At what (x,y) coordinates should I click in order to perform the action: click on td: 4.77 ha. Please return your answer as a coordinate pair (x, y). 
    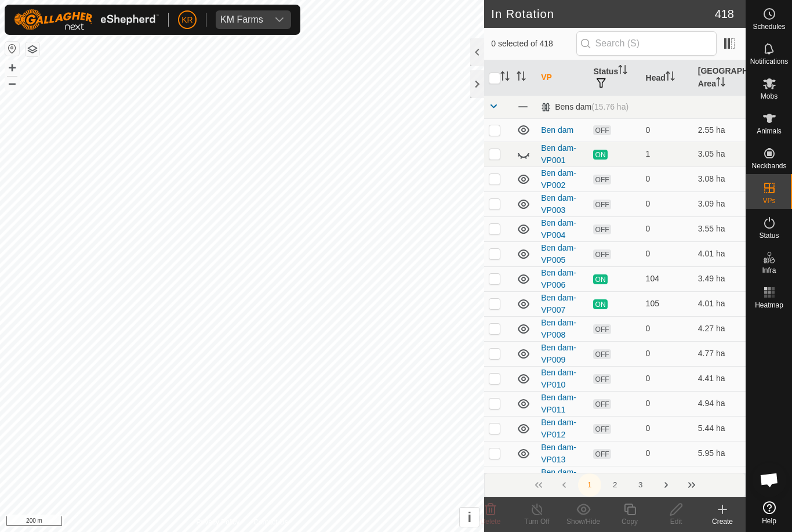
    Looking at the image, I should click on (720, 353).